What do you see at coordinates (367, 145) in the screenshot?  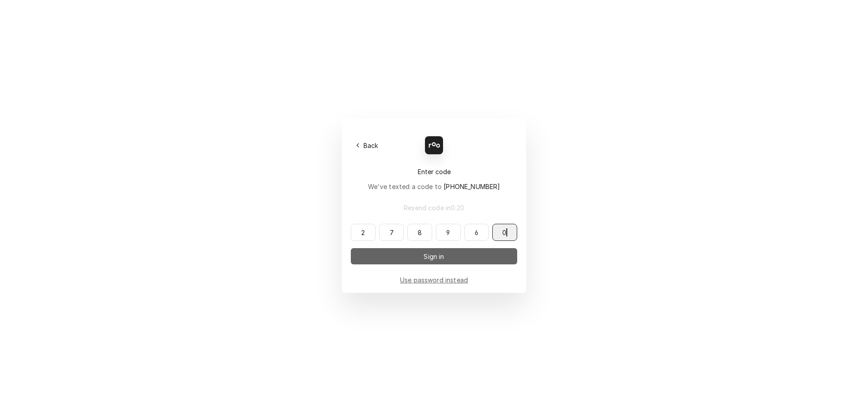 I see `button: Back` at bounding box center [367, 145].